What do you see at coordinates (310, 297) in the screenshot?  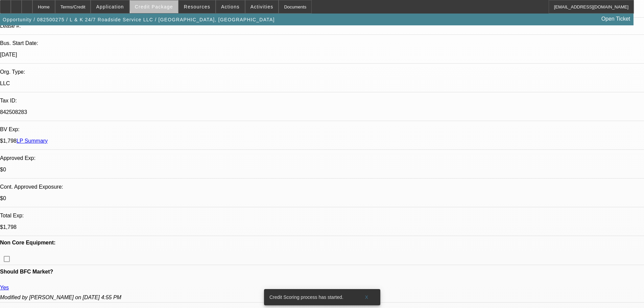 I see `div: Credit Scoring process has started.` at bounding box center [310, 297].